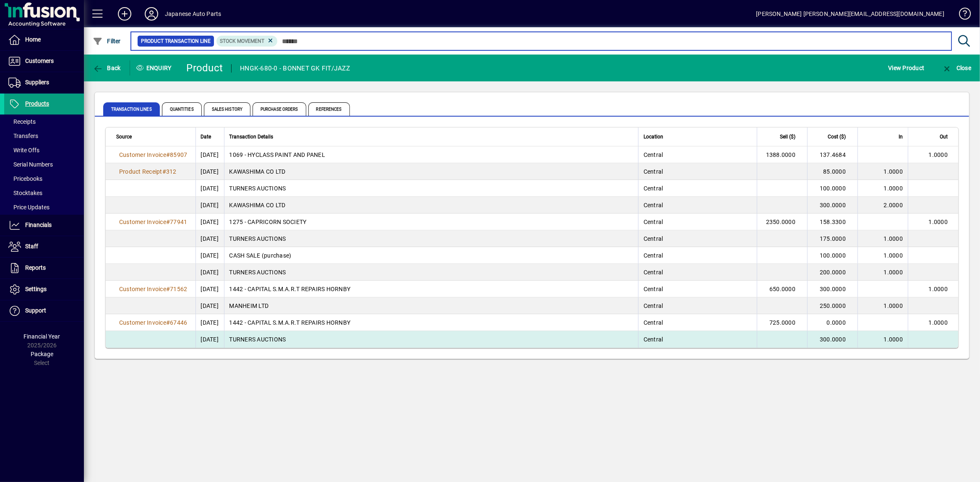 This screenshot has width=980, height=482. What do you see at coordinates (227, 109) in the screenshot?
I see `span: Sales History` at bounding box center [227, 109].